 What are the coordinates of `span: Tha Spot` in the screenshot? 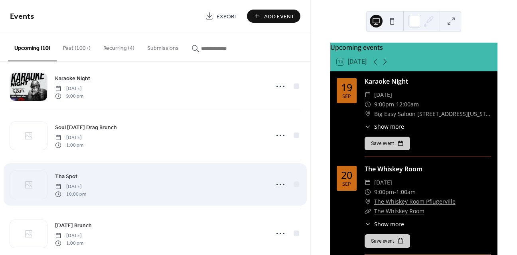 It's located at (66, 177).